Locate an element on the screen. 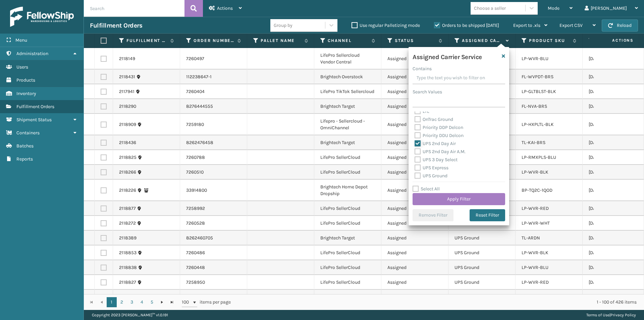 Image resolution: width=644 pixels, height=320 pixels. td: 8262460705 is located at coordinates (213, 238).